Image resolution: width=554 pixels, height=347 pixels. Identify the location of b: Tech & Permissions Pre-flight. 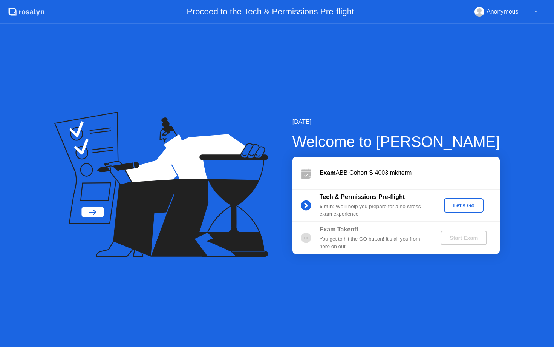
(362, 196).